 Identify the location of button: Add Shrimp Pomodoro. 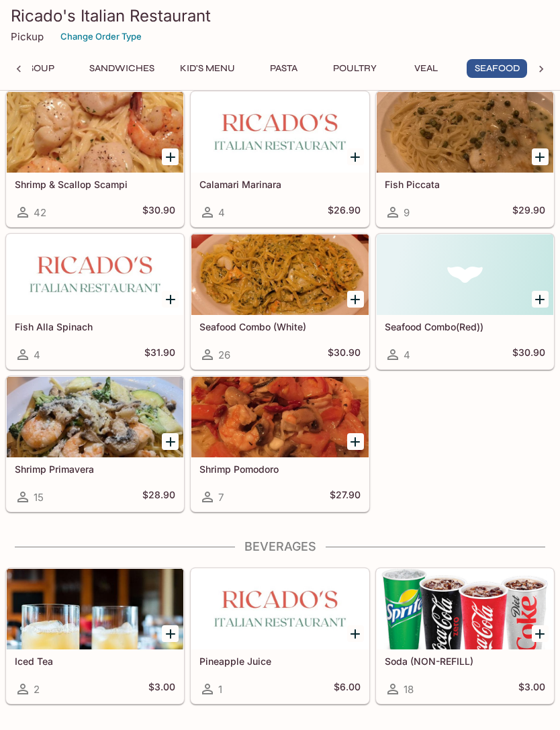
(355, 442).